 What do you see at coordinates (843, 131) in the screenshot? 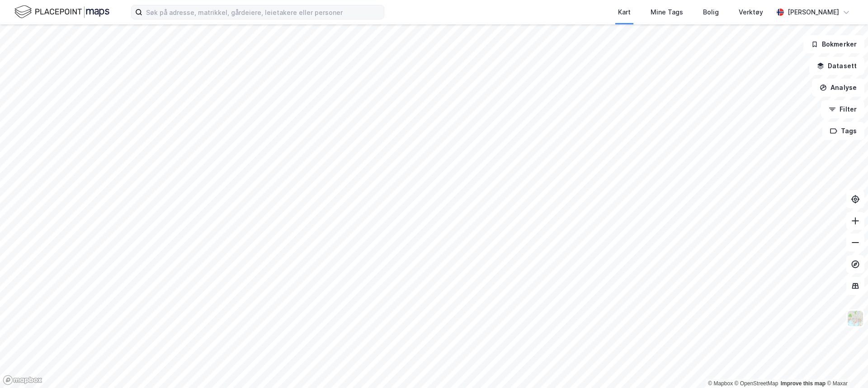
I see `button: Tags` at bounding box center [843, 131].